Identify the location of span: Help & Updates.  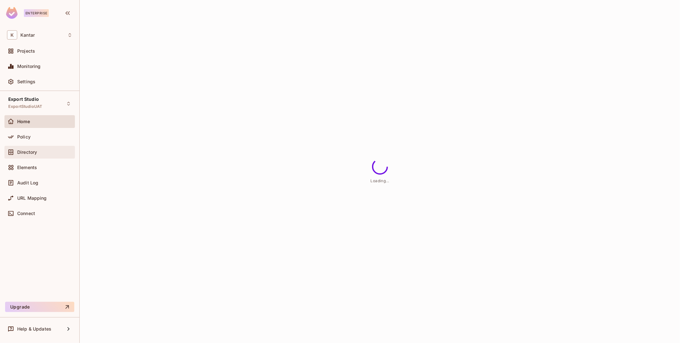
(34, 329).